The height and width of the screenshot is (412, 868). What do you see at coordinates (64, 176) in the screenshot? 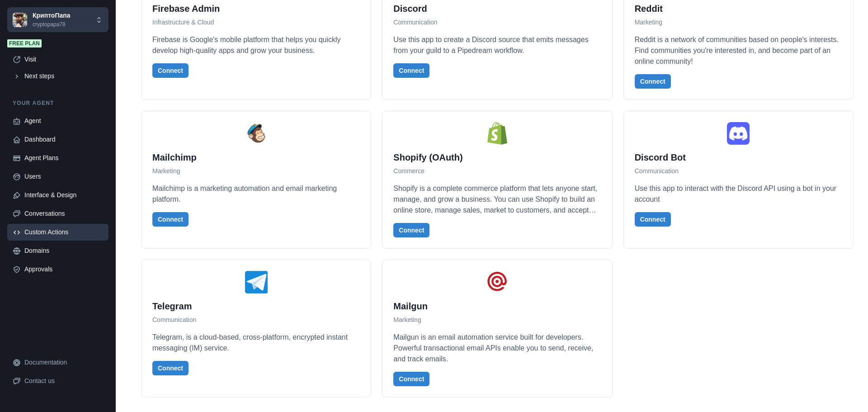
I see `div: Users` at bounding box center [64, 176].